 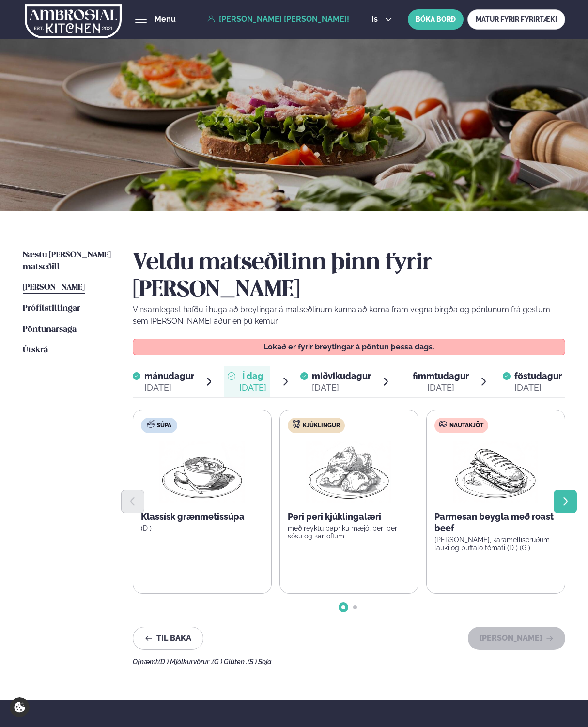 What do you see at coordinates (50, 329) in the screenshot?
I see `span: Pöntunarsaga` at bounding box center [50, 329].